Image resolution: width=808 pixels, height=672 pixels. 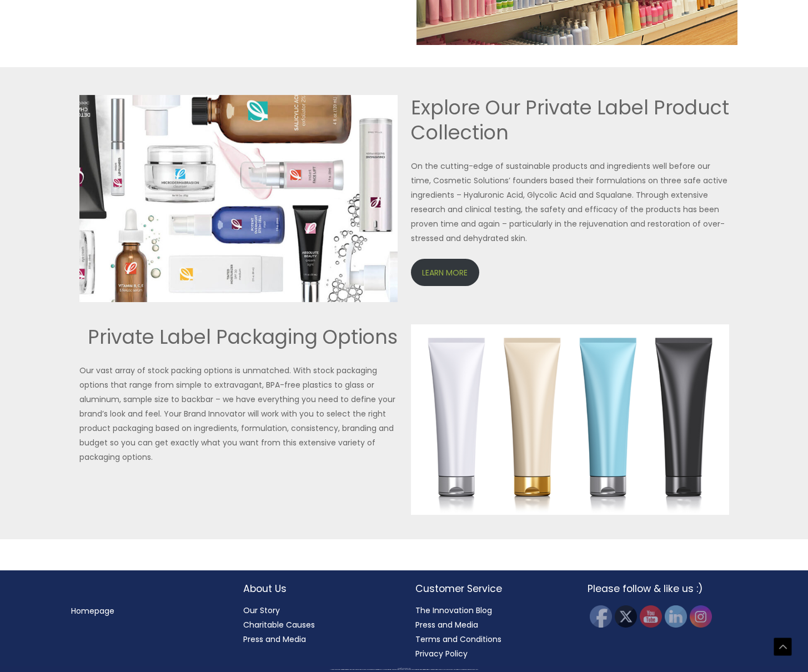 I want to click on div: Copyright © 2025, so click(x=404, y=669).